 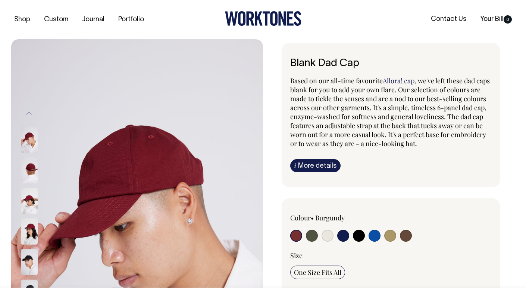 I want to click on span: Based on our all-time favourite, so click(x=337, y=81).